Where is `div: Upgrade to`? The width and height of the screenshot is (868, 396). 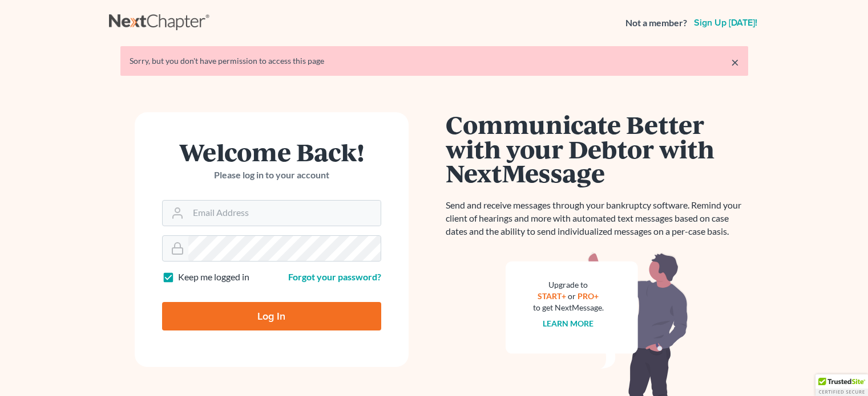 div: Upgrade to is located at coordinates (568, 285).